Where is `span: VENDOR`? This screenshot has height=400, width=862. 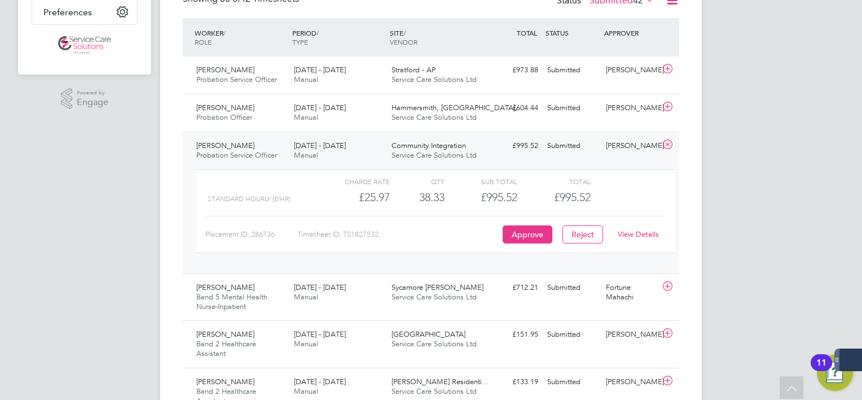
span: VENDOR is located at coordinates (403, 42).